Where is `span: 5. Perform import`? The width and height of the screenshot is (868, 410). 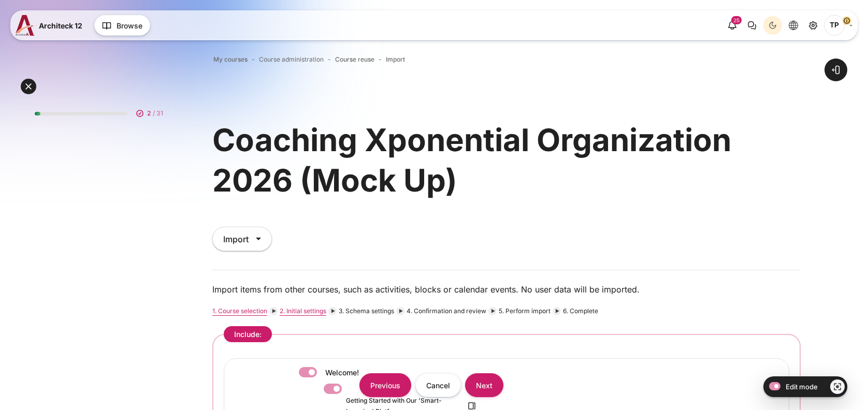
span: 5. Perform import is located at coordinates (524, 311).